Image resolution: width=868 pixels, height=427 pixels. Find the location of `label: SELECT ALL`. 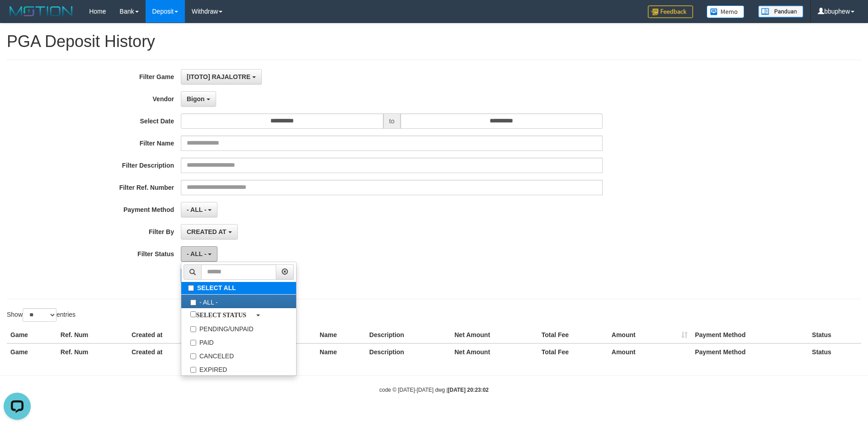

label: SELECT ALL is located at coordinates (239, 288).